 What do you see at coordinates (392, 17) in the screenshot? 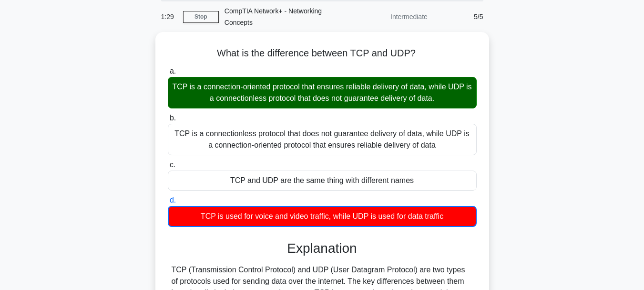
I see `div: Intermediate` at bounding box center [392, 17].